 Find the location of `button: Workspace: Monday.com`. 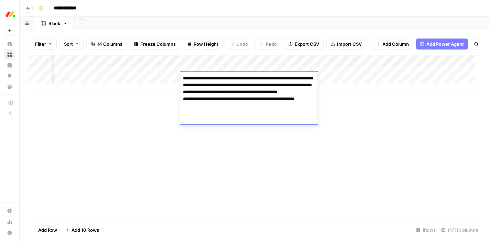

button: Workspace: Monday.com is located at coordinates (10, 14).